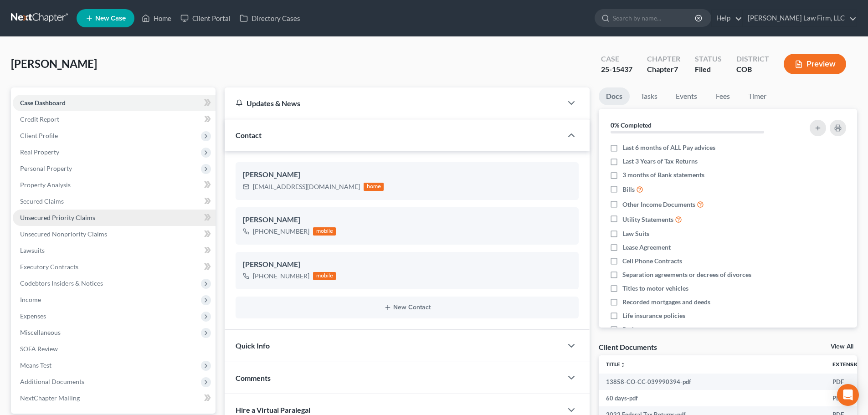  I want to click on span: Property Analysis, so click(45, 184).